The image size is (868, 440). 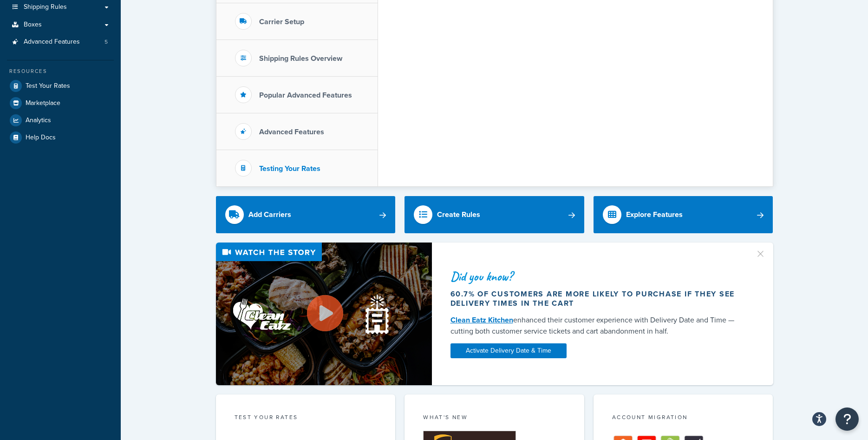 I want to click on h3: Carrier Setup, so click(x=282, y=22).